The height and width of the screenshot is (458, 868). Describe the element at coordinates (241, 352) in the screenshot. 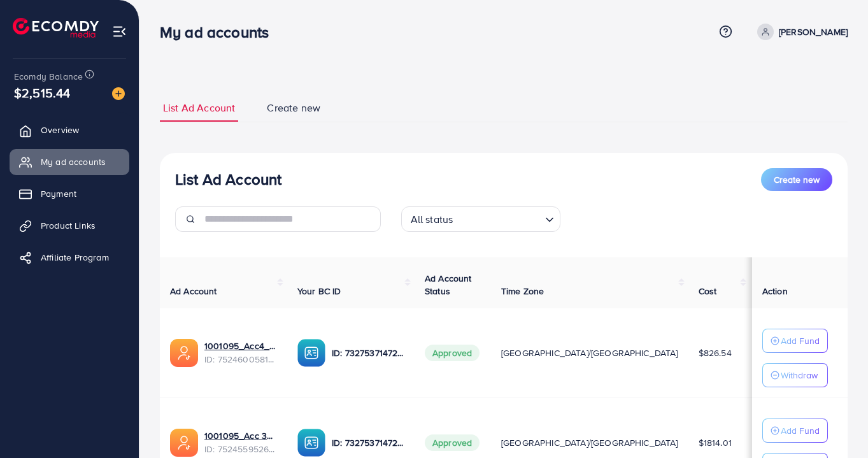

I see `div: <span class='underline'>1001095_Acc4_1751957612300</span></br>7524600581361696769` at that location.